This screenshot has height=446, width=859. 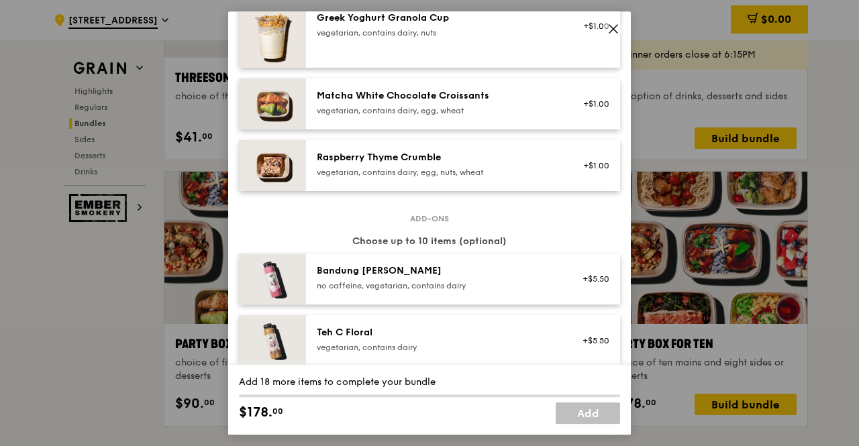 I want to click on span: $178., so click(x=256, y=413).